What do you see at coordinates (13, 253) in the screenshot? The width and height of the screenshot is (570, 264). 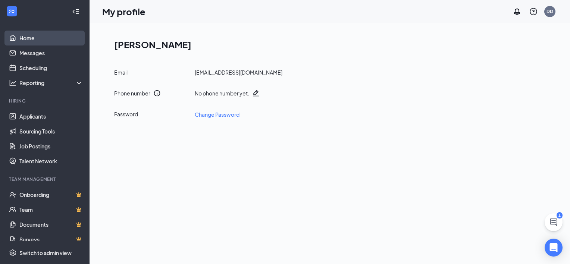 I see `svg: Settings` at bounding box center [13, 253].